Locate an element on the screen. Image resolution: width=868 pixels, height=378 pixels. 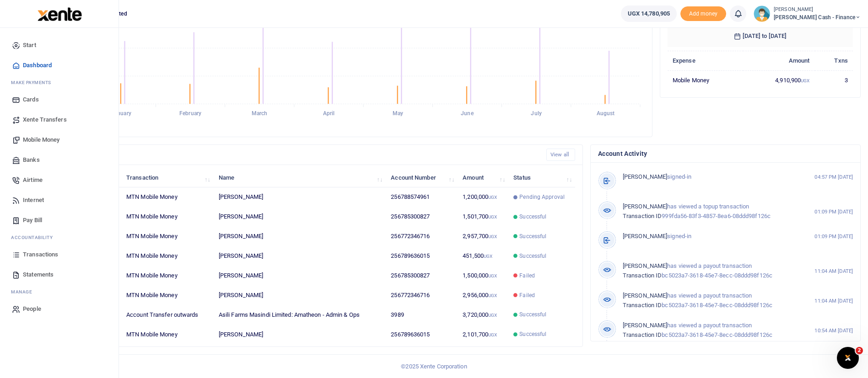
a: Cards is located at coordinates (59, 100).